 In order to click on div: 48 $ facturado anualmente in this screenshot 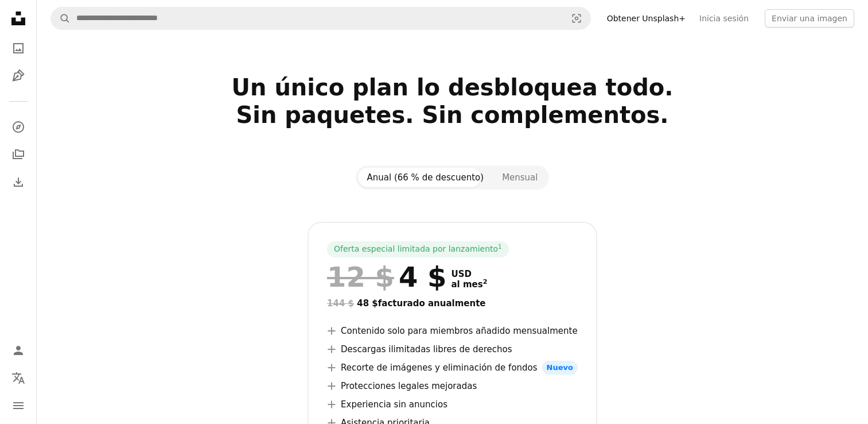, I will do `click(452, 304)`.